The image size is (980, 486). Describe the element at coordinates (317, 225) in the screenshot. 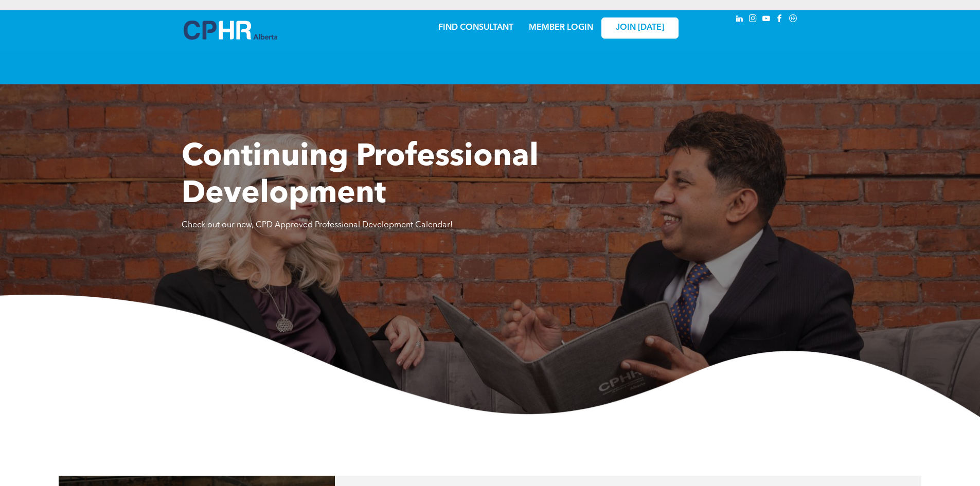

I see `span: Check out our new, CPD Approved Professional Development Calendar!` at that location.